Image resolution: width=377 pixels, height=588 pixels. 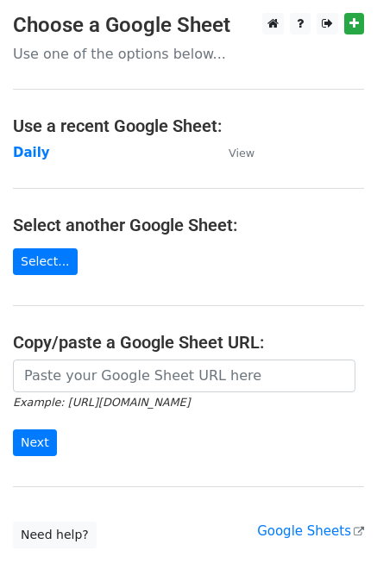 I want to click on small: View, so click(x=242, y=153).